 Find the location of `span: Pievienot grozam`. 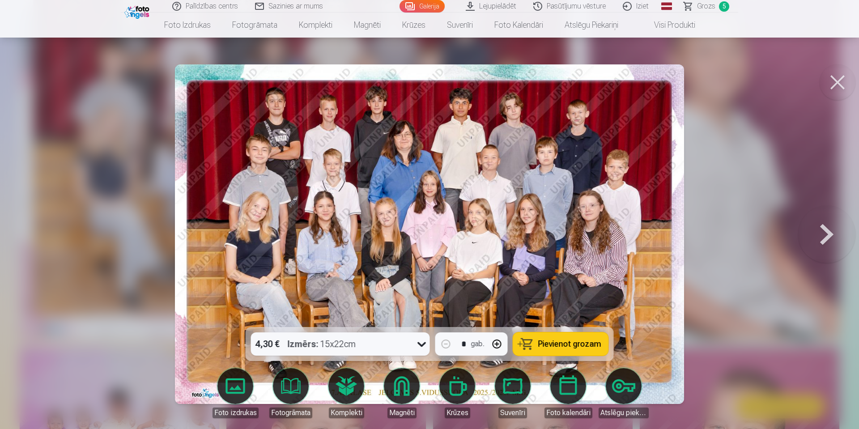

span: Pievienot grozam is located at coordinates (569, 344).